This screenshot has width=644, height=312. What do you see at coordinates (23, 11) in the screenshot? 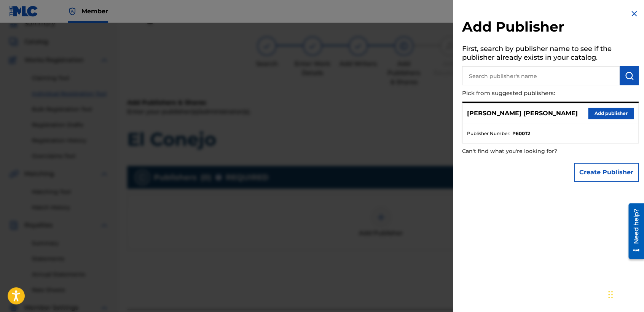
I see `img: MLC Logo` at bounding box center [23, 11].